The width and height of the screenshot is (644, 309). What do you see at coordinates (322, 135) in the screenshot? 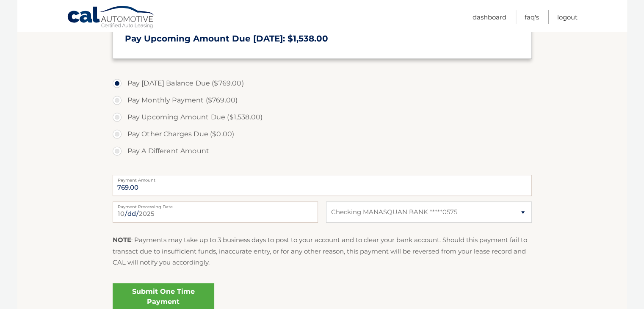
I see `label: Pay Other Charges Due ($0.00)` at bounding box center [322, 135].